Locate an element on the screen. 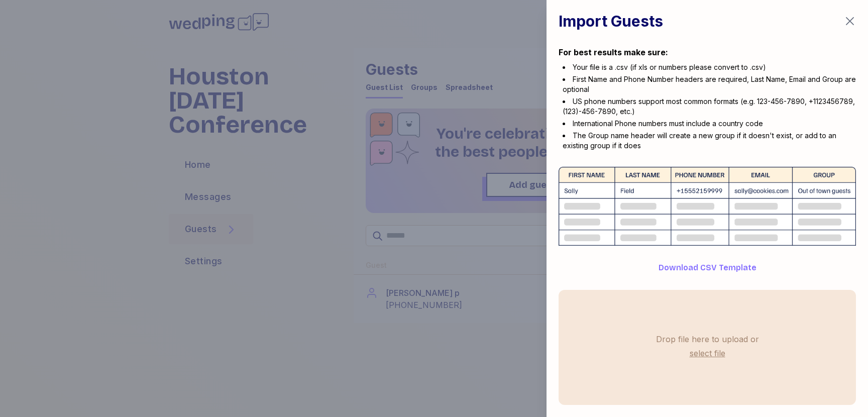 This screenshot has height=417, width=868. h1: Import Guests is located at coordinates (611, 21).